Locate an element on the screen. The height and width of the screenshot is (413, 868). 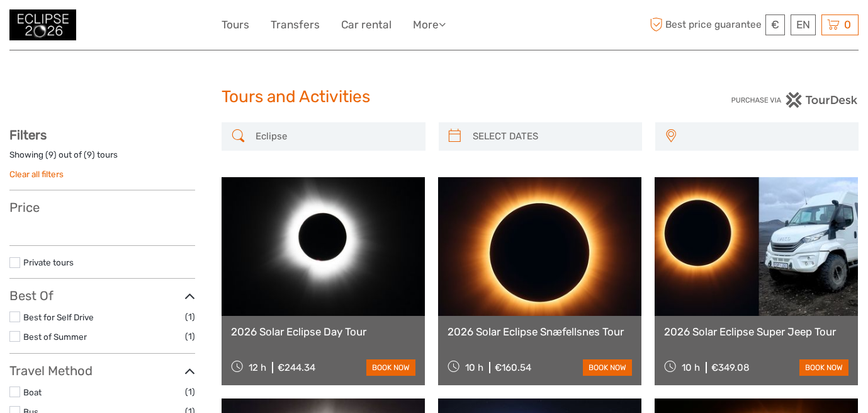
a: Tours is located at coordinates (235, 24).